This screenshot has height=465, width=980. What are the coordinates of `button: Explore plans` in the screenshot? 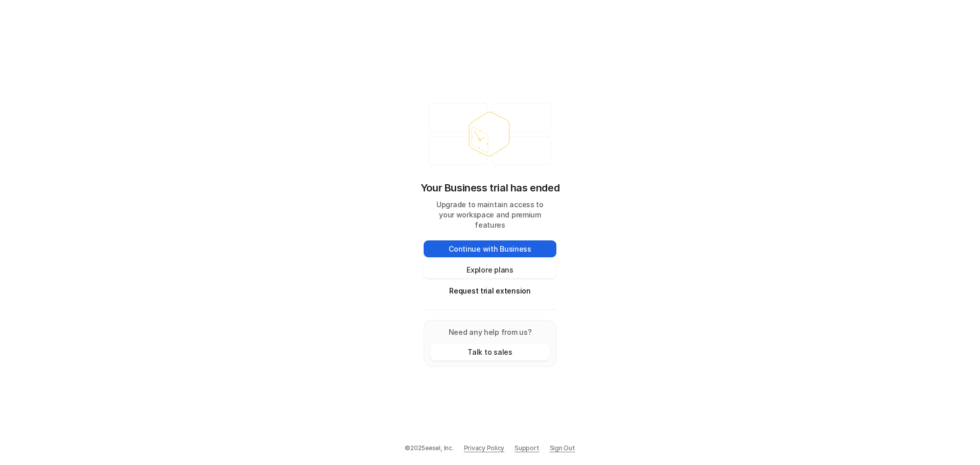 It's located at (490, 269).